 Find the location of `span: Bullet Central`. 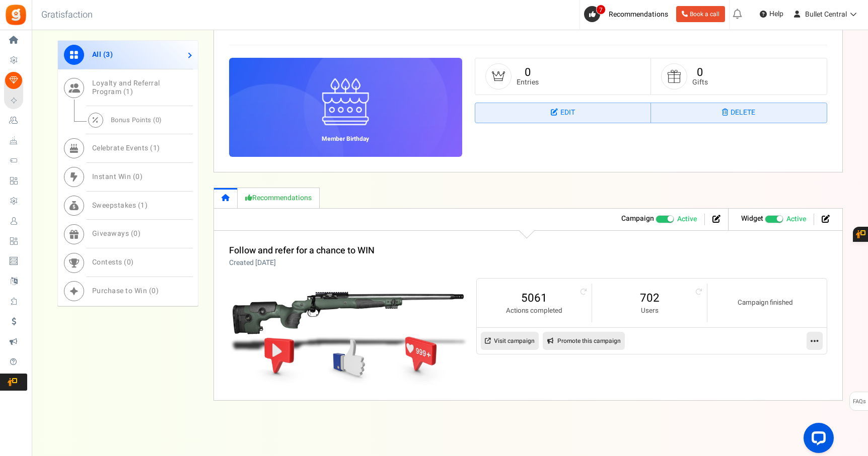

span: Bullet Central is located at coordinates (825, 14).